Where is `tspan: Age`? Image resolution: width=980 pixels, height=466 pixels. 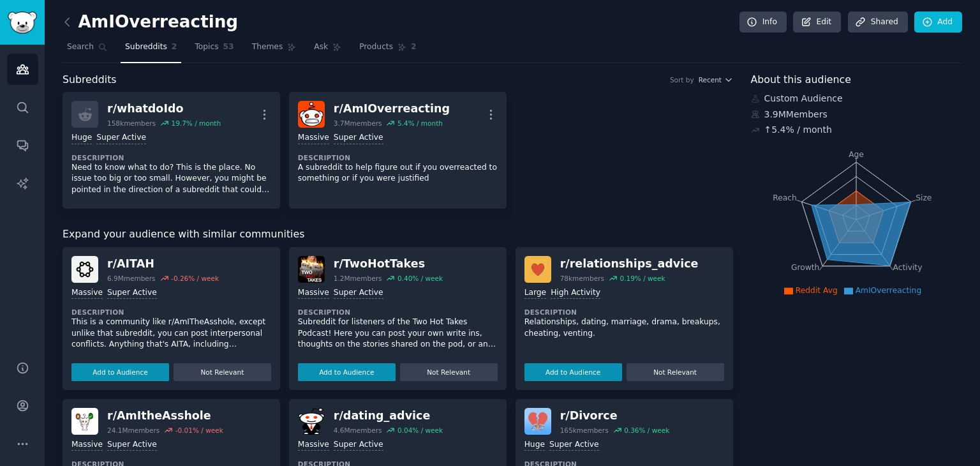
tspan: Age is located at coordinates (856, 154).